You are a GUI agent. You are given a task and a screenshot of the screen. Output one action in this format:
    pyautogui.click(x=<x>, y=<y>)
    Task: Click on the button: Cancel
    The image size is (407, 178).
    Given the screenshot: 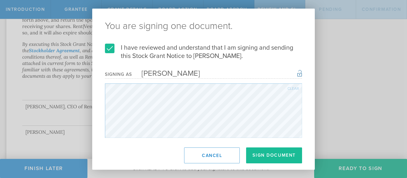 What is the action you would take?
    pyautogui.click(x=212, y=155)
    